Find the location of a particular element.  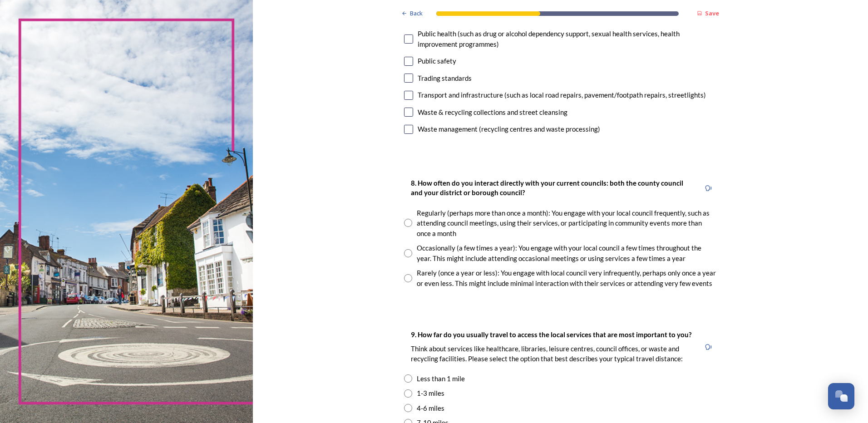

div: 4-6 miles is located at coordinates (431, 408).